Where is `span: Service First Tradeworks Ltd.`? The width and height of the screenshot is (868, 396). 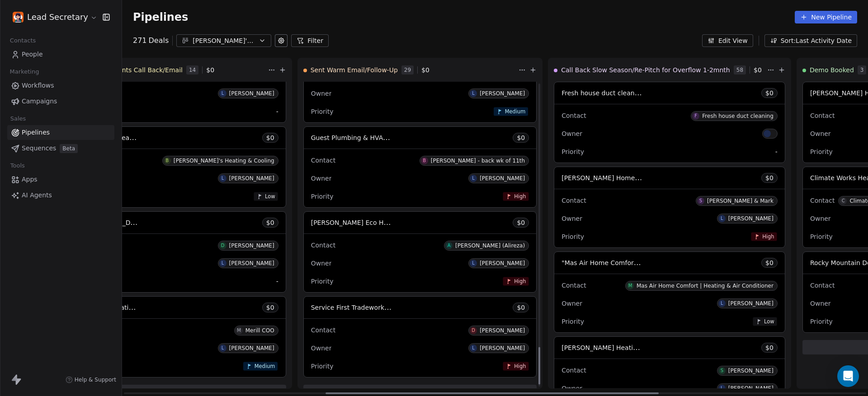
span: Service First Tradeworks Ltd. is located at coordinates (356, 307).